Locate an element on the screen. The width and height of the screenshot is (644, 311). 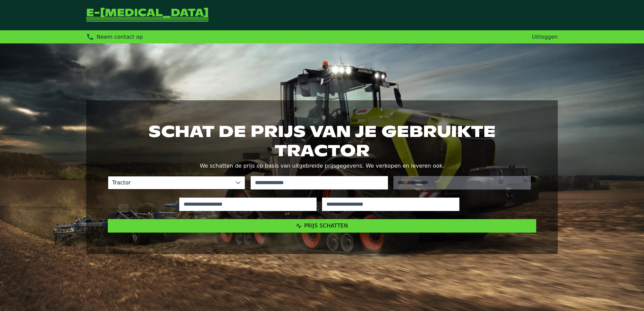
button: Prijs schatten is located at coordinates (322, 226).